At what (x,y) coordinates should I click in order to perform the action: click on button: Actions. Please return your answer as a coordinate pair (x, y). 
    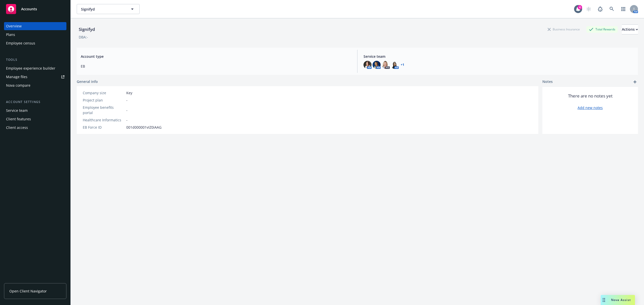
    Looking at the image, I should click on (630, 29).